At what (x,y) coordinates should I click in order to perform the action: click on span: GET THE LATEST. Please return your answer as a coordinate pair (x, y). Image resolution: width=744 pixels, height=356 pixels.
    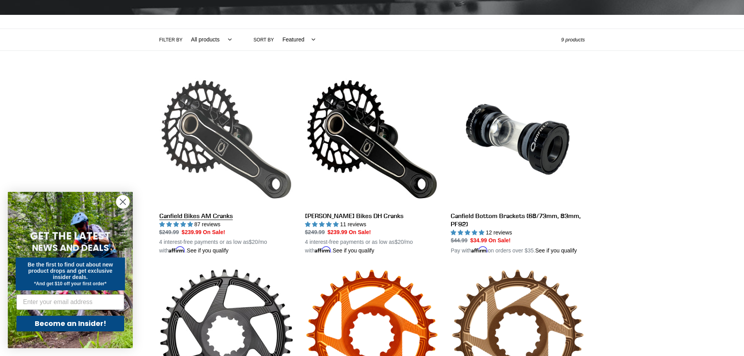
    Looking at the image, I should click on (70, 236).